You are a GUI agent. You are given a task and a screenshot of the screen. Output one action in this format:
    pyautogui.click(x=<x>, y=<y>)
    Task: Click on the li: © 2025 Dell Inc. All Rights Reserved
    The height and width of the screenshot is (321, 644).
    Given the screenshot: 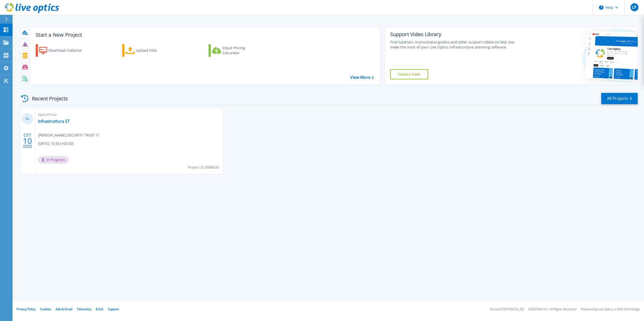 What is the action you would take?
    pyautogui.click(x=552, y=309)
    